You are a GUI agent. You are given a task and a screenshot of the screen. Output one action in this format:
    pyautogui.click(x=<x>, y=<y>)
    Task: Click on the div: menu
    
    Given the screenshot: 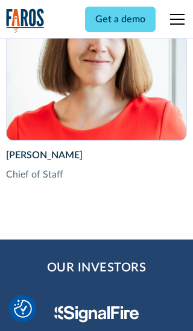 What is the action you would take?
    pyautogui.click(x=175, y=19)
    